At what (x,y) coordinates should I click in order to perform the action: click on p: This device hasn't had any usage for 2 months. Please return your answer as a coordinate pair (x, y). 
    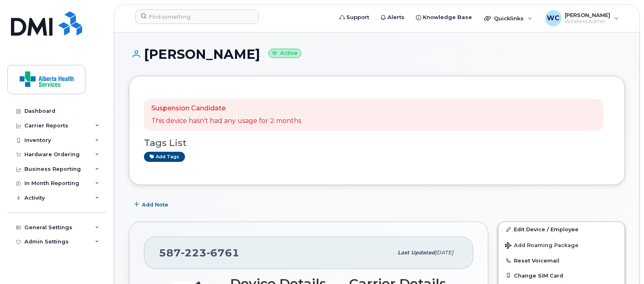
    Looking at the image, I should click on (226, 121).